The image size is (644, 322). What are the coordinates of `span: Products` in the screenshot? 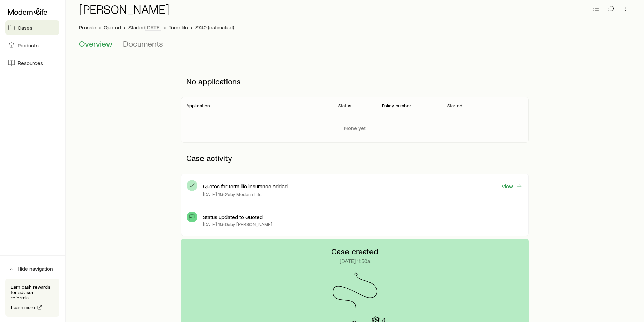 It's located at (28, 45).